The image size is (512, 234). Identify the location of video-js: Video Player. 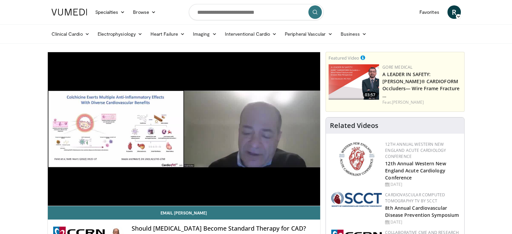
(184, 129).